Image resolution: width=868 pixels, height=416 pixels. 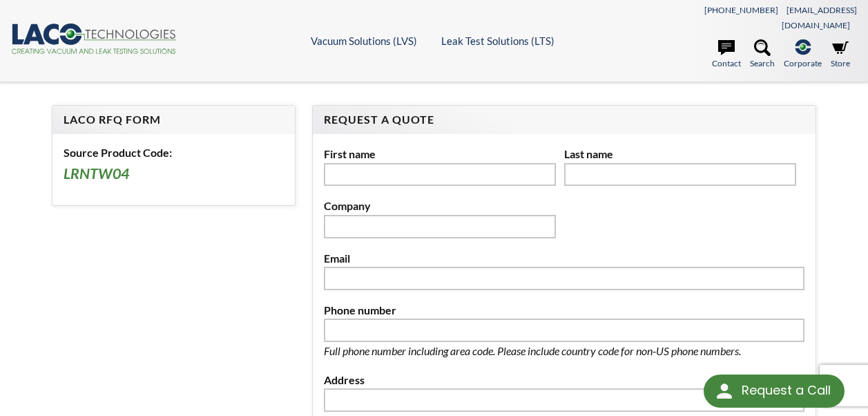 I want to click on label: Company, so click(x=440, y=206).